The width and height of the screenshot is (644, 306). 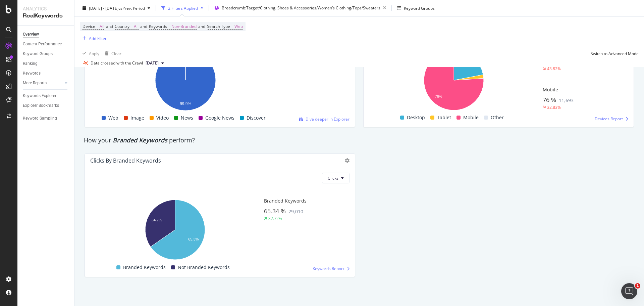 I want to click on div: Clicks By Branded Keywords, so click(x=125, y=161).